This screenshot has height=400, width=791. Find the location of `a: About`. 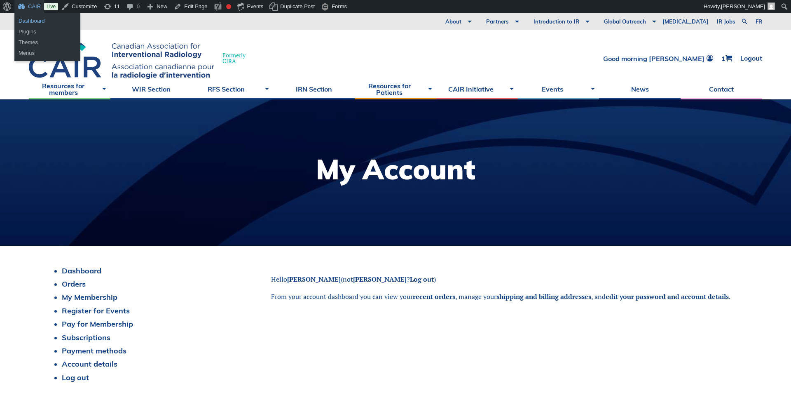

a: About is located at coordinates (453, 21).